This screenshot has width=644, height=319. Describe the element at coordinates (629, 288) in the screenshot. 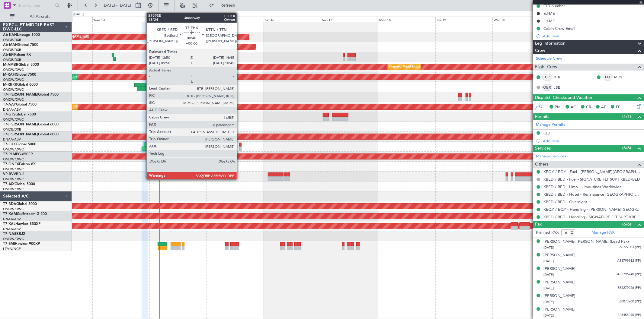

I see `span: 562279026 (PP)` at that location.